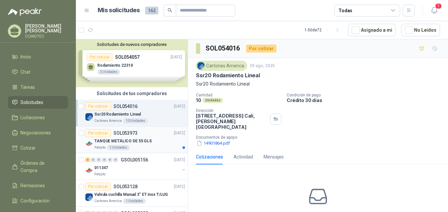 This screenshot has width=448, height=212. Describe the element at coordinates (36, 133) in the screenshot. I see `span: Negociaciones` at that location.